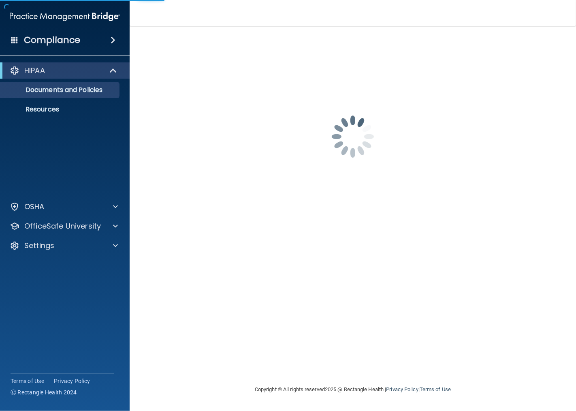  Describe the element at coordinates (34, 207) in the screenshot. I see `p: OSHA` at that location.